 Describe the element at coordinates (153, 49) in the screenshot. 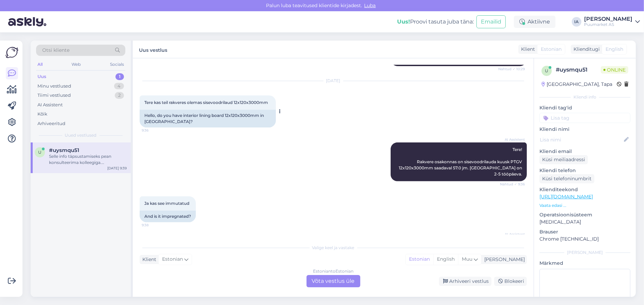

I see `label: Uus vestlus` at that location.